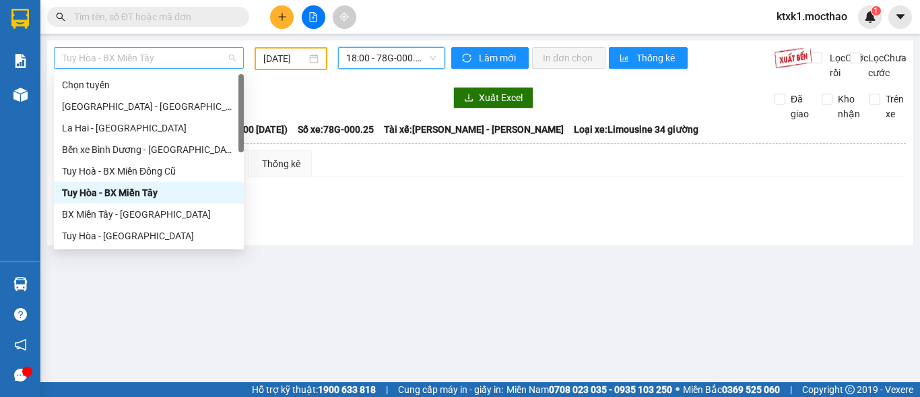 Image resolution: width=920 pixels, height=397 pixels. I want to click on button: bar-chartThống kê, so click(648, 58).